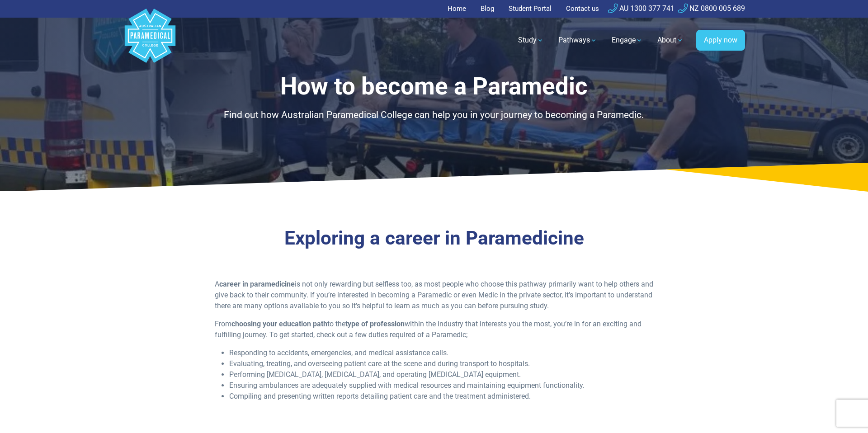 The image size is (868, 433). What do you see at coordinates (279, 324) in the screenshot?
I see `strong: choosing your education path` at bounding box center [279, 324].